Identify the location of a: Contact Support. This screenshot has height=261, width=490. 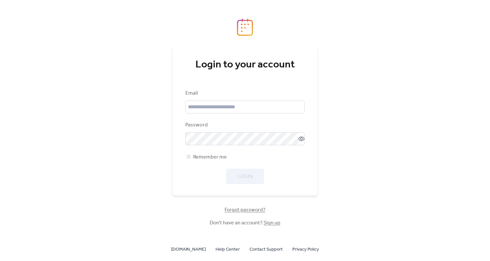
(266, 249).